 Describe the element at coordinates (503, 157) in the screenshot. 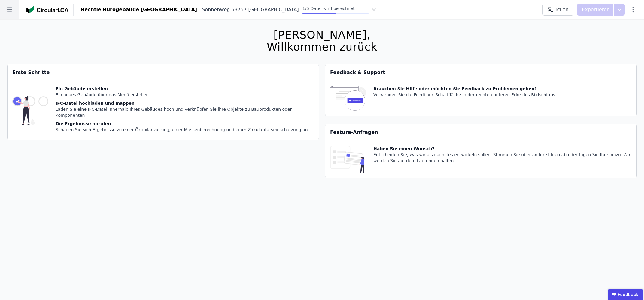

I see `div: Entscheiden Sie, was wir als nächstes entwickeln sollen. Stimmen Sie über andere Ideen ab oder fü...` at that location.